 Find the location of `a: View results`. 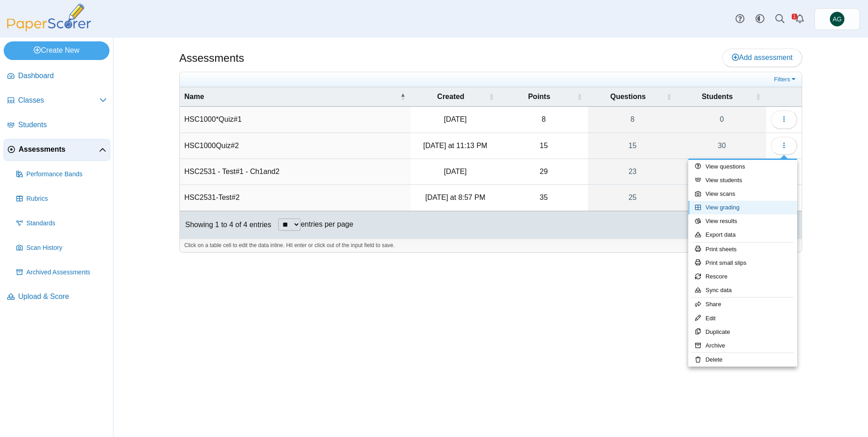

a: View results is located at coordinates (743, 221).